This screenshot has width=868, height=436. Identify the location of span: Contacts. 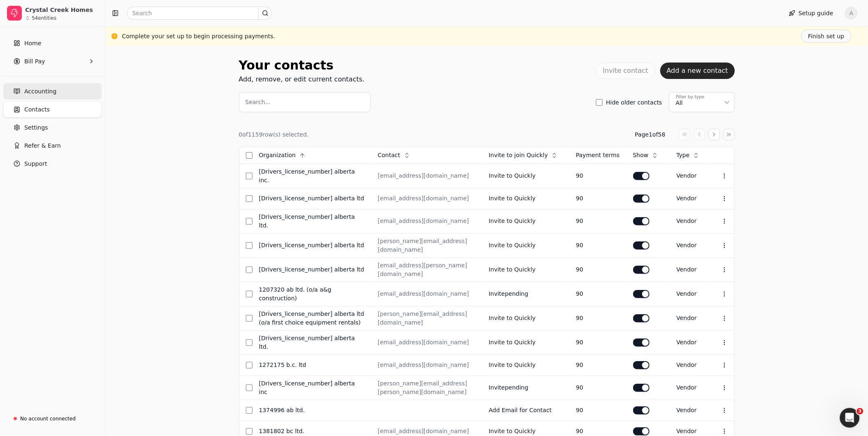
(37, 109).